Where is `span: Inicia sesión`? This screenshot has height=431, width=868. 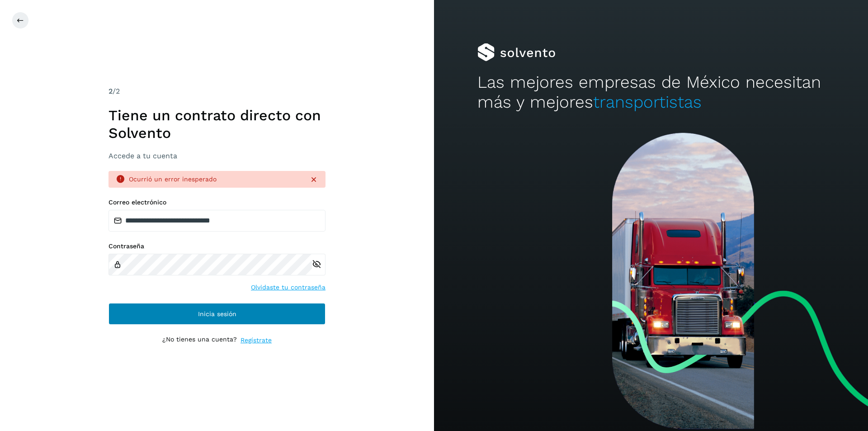 span: Inicia sesión is located at coordinates (217, 314).